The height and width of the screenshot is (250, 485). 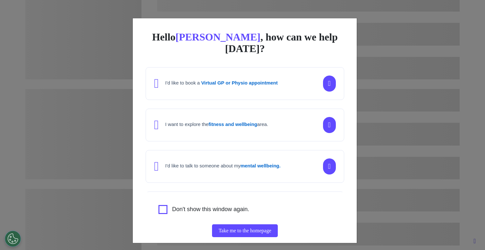 I want to click on h4: I'd like to talk to someone about my, so click(x=223, y=166).